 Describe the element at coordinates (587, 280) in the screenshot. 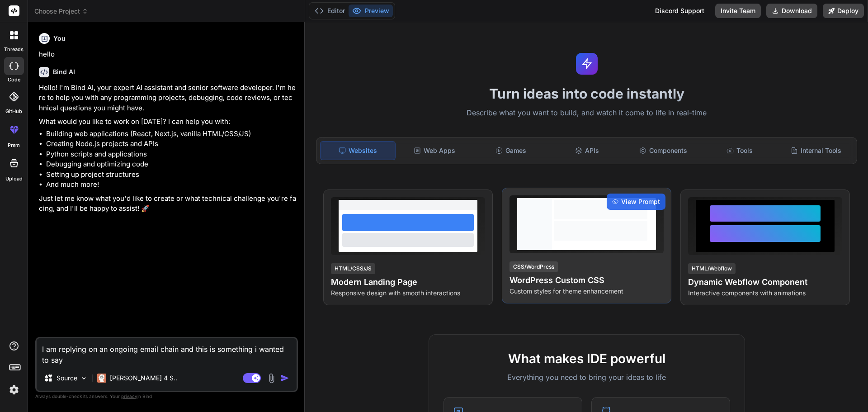

I see `h4: WordPress Custom CSS` at that location.